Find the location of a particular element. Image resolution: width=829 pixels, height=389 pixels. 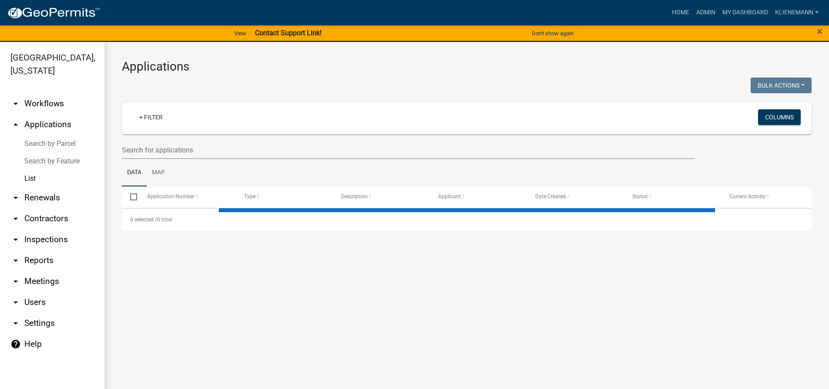

a: Data is located at coordinates (134, 173).